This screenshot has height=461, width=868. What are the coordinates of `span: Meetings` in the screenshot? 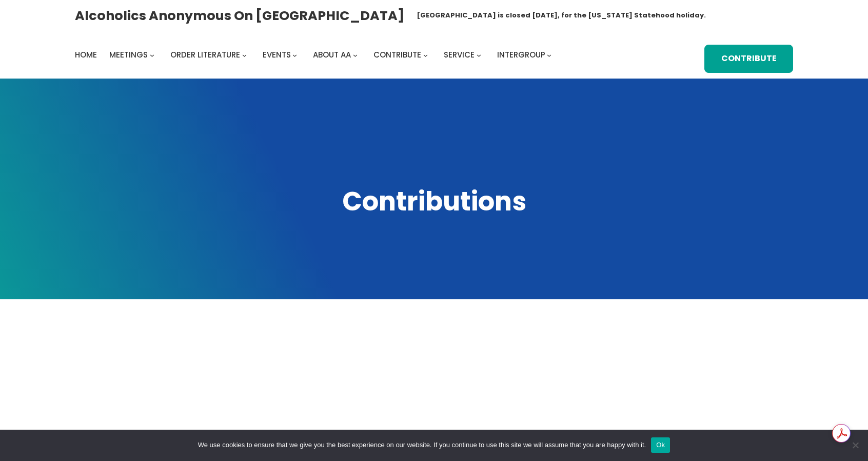 It's located at (129, 54).